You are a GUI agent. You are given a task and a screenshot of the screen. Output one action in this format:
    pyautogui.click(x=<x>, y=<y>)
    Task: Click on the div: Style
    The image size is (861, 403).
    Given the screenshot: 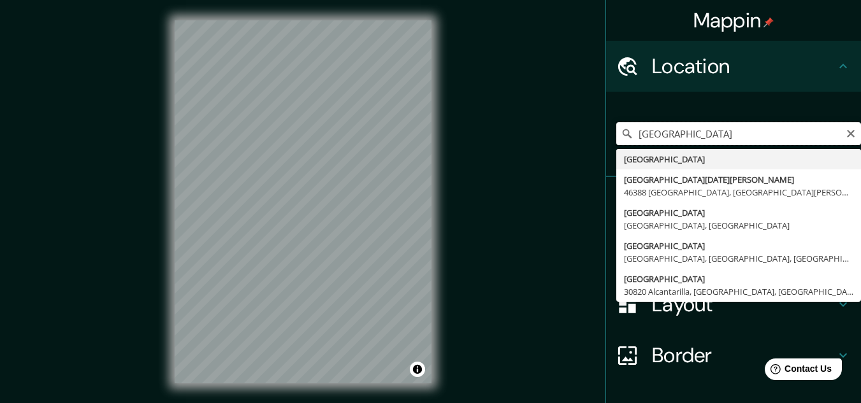 What is the action you would take?
    pyautogui.click(x=733, y=254)
    